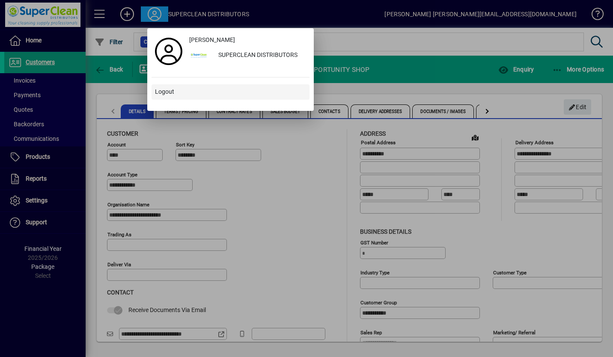  What do you see at coordinates (230, 92) in the screenshot?
I see `button: Logout` at bounding box center [230, 92].